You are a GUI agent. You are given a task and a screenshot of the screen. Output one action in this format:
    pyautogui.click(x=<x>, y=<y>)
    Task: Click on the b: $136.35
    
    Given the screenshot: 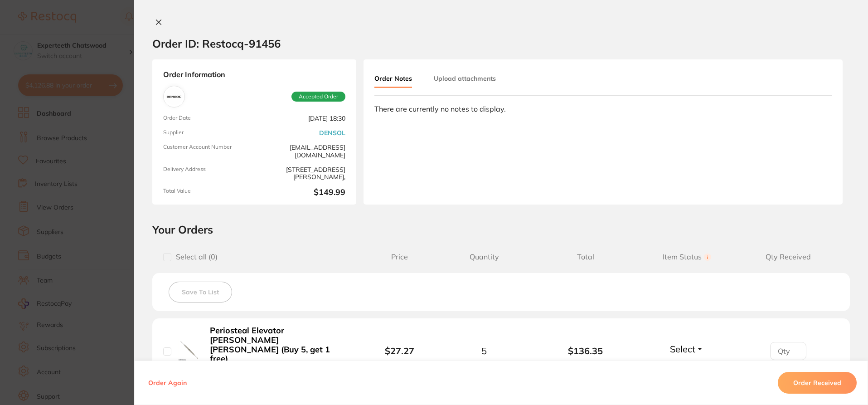 What is the action you would take?
    pyautogui.click(x=586, y=351)
    